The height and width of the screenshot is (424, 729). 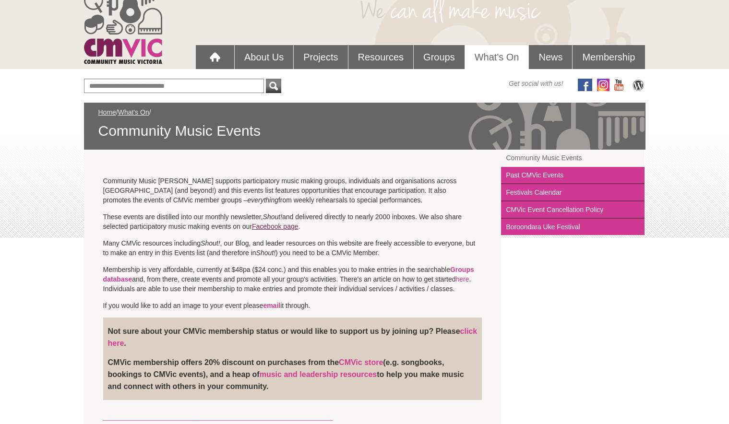 What do you see at coordinates (289, 275) in the screenshot?
I see `a: Groups database` at bounding box center [289, 275].